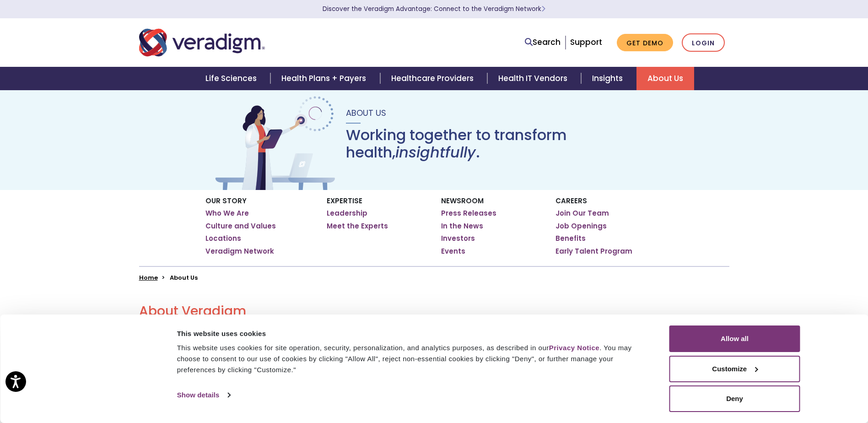 The image size is (868, 423). What do you see at coordinates (735, 339) in the screenshot?
I see `button: Allow all` at bounding box center [735, 339].